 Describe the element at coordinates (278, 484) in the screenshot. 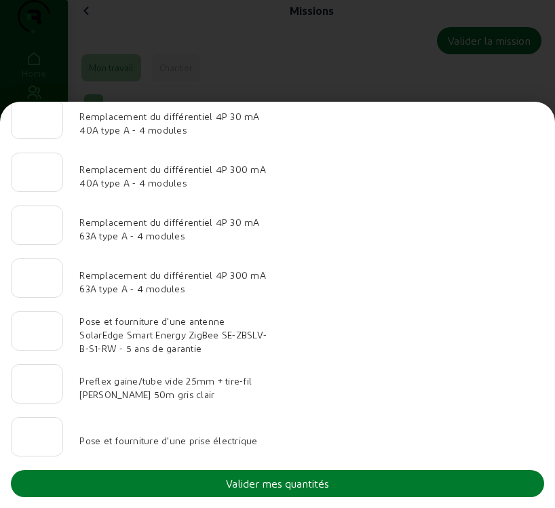

I see `div: Valider mes quantités` at that location.